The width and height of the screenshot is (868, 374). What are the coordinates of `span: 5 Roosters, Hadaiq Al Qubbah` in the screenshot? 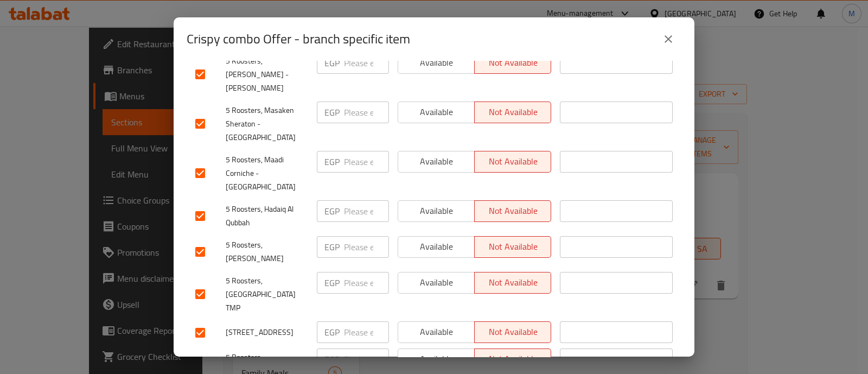 It's located at (267, 216).